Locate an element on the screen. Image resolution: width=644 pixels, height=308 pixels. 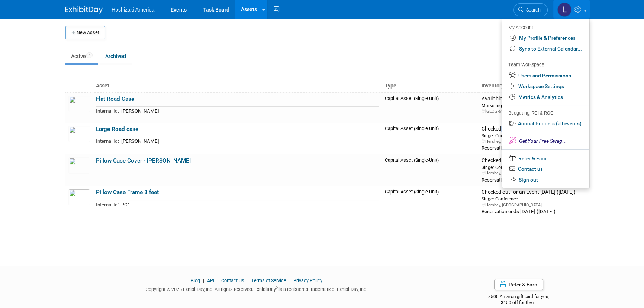
a: Sign out is located at coordinates (545, 179).